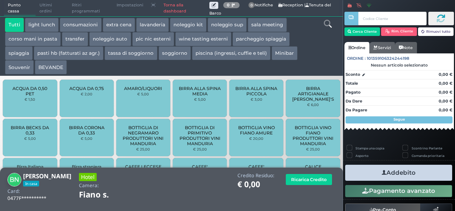 This screenshot has height=211, width=455. What do you see at coordinates (20, 8) in the screenshot?
I see `span: Punto cassa` at bounding box center [20, 8].